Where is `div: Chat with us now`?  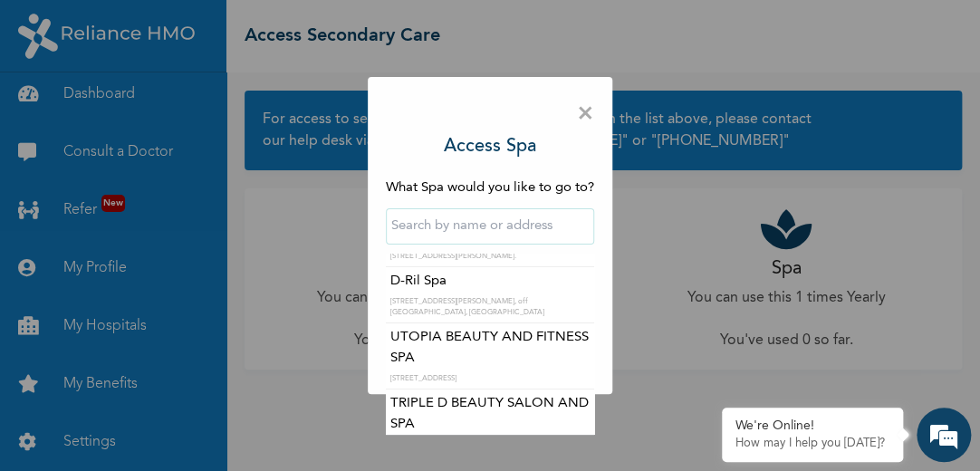
div: Chat with us now is located at coordinates (200, 114).